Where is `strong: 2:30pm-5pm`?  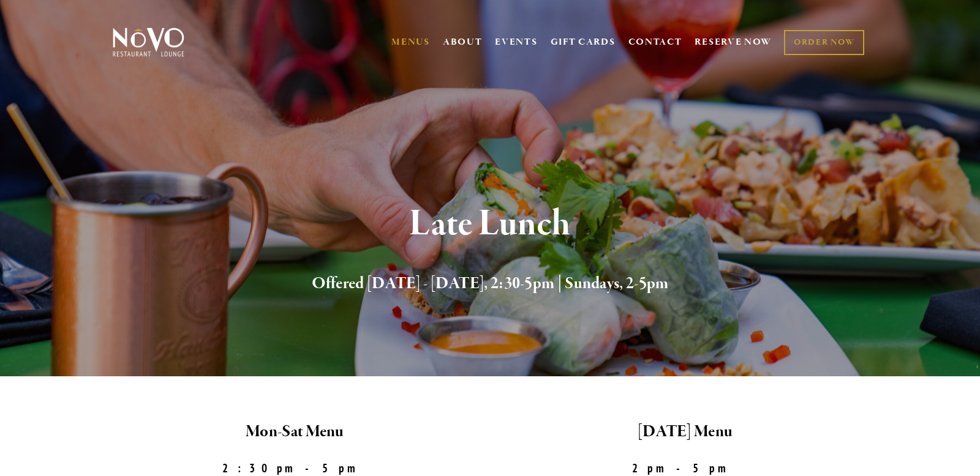
strong: 2:30pm-5pm is located at coordinates (295, 468).